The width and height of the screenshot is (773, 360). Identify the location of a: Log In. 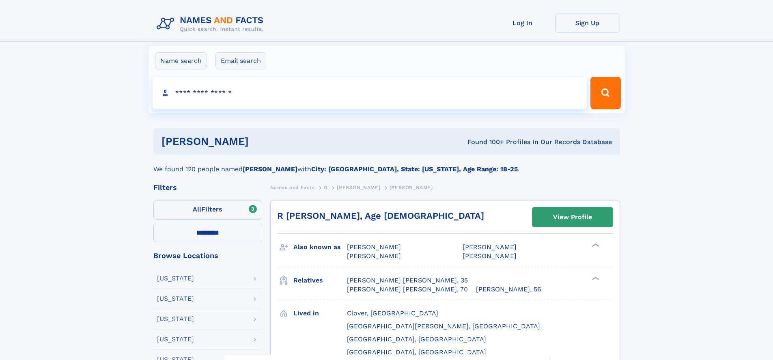
(523, 23).